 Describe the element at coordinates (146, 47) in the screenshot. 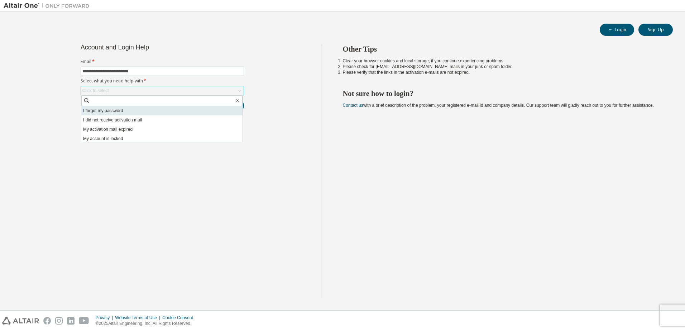

I see `div: Account and Login Help` at that location.